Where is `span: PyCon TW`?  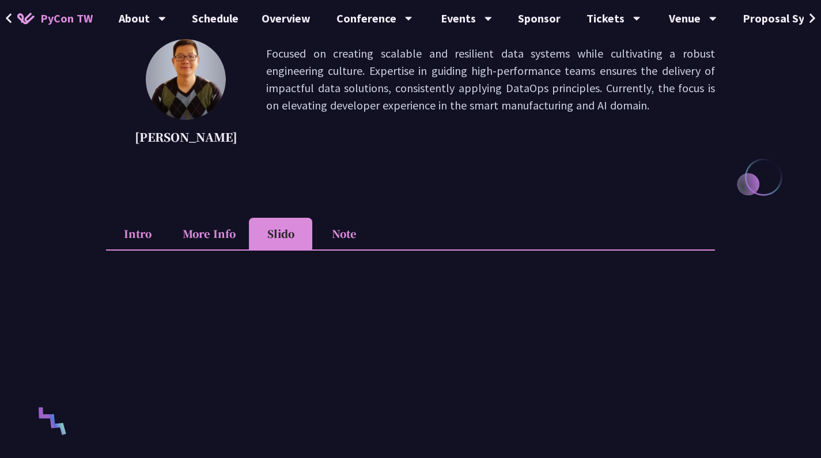
span: PyCon TW is located at coordinates (66, 18).